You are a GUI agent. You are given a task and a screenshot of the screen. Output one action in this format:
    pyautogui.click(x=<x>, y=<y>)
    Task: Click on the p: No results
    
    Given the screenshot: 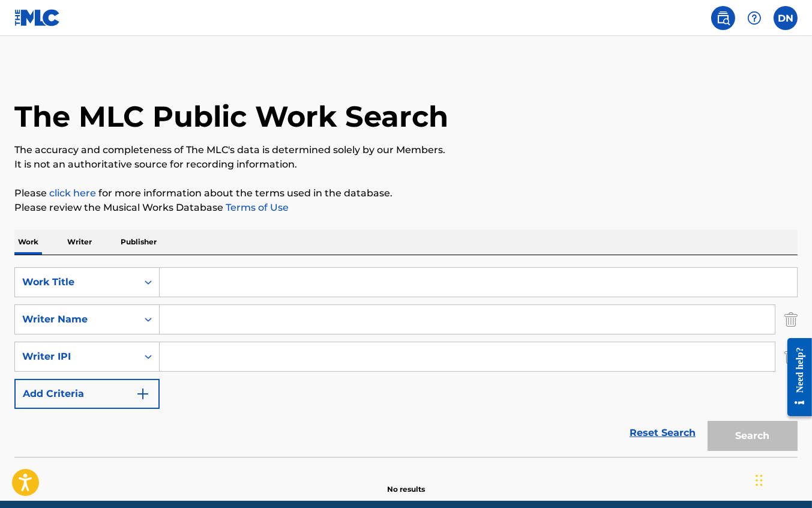 What is the action you would take?
    pyautogui.click(x=406, y=482)
    